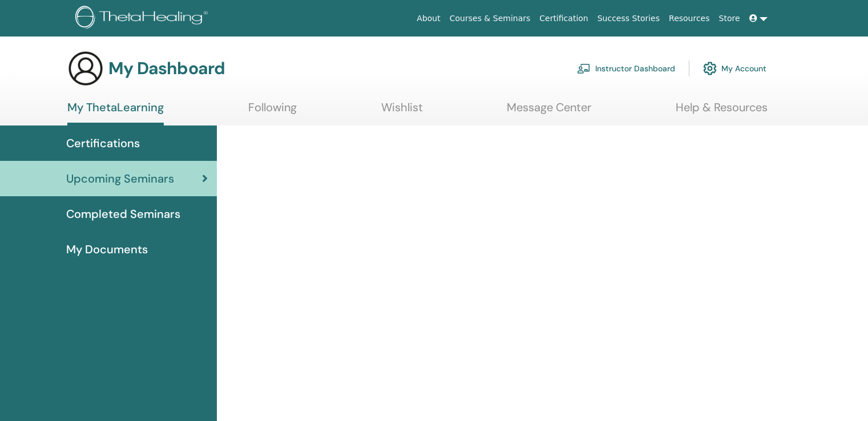  Describe the element at coordinates (626, 68) in the screenshot. I see `a: Instructor Dashboard` at that location.